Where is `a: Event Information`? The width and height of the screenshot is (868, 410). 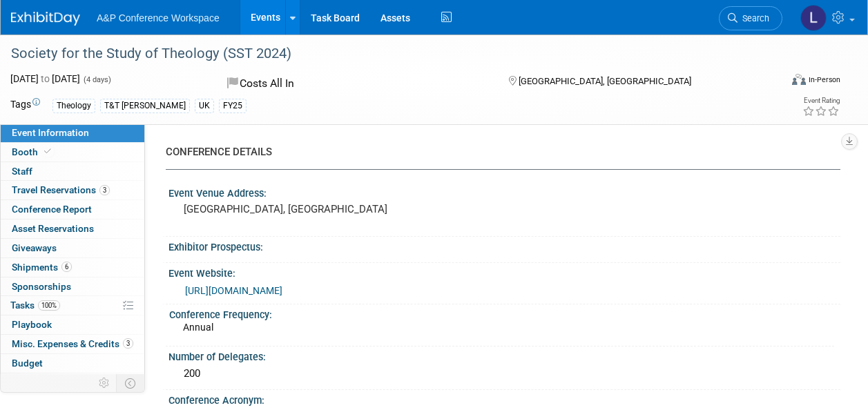 a: Event Information is located at coordinates (73, 132).